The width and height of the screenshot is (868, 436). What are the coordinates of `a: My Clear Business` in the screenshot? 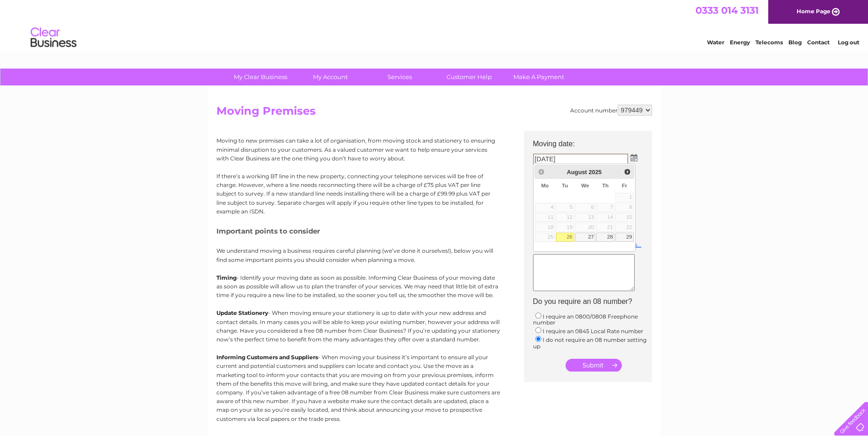 It's located at (260, 77).